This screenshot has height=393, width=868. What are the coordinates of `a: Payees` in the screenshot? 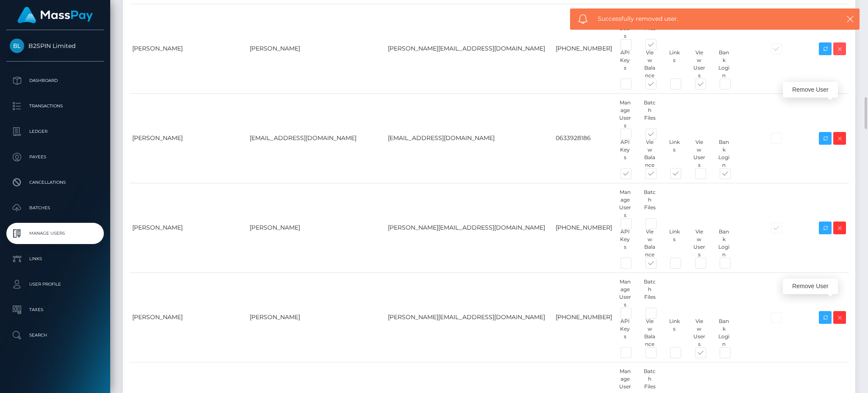 It's located at (55, 157).